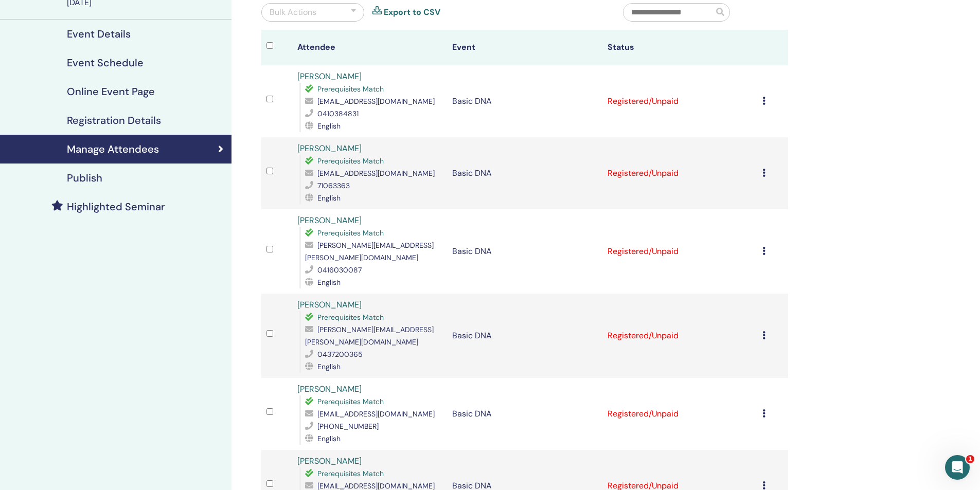 Image resolution: width=980 pixels, height=490 pixels. Describe the element at coordinates (99, 34) in the screenshot. I see `h4: Event Details` at that location.